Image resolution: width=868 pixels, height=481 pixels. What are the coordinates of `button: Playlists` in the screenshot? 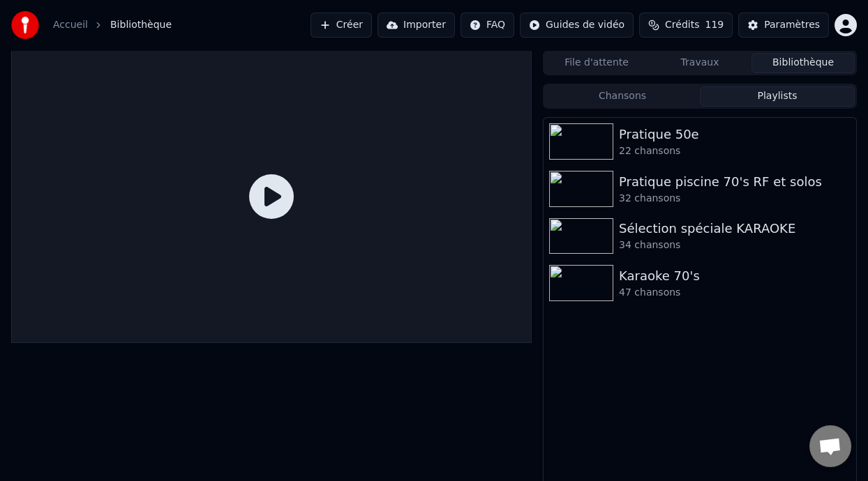 It's located at (777, 96).